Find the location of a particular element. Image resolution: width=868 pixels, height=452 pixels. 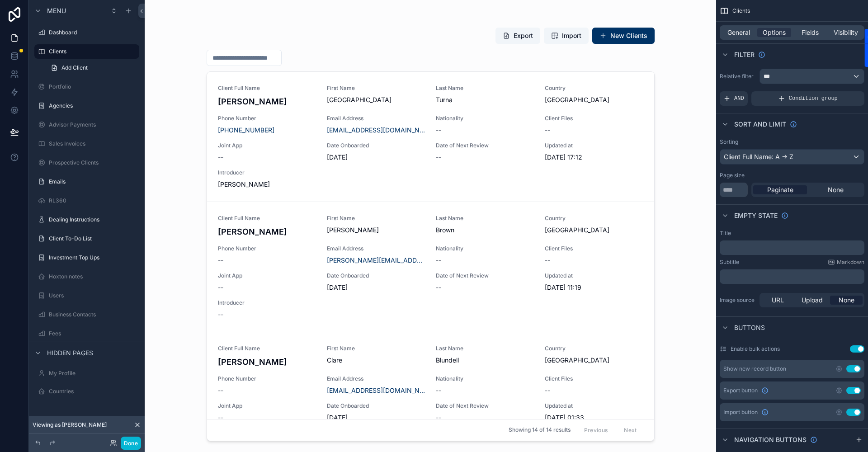

span: Clients is located at coordinates (741, 11).